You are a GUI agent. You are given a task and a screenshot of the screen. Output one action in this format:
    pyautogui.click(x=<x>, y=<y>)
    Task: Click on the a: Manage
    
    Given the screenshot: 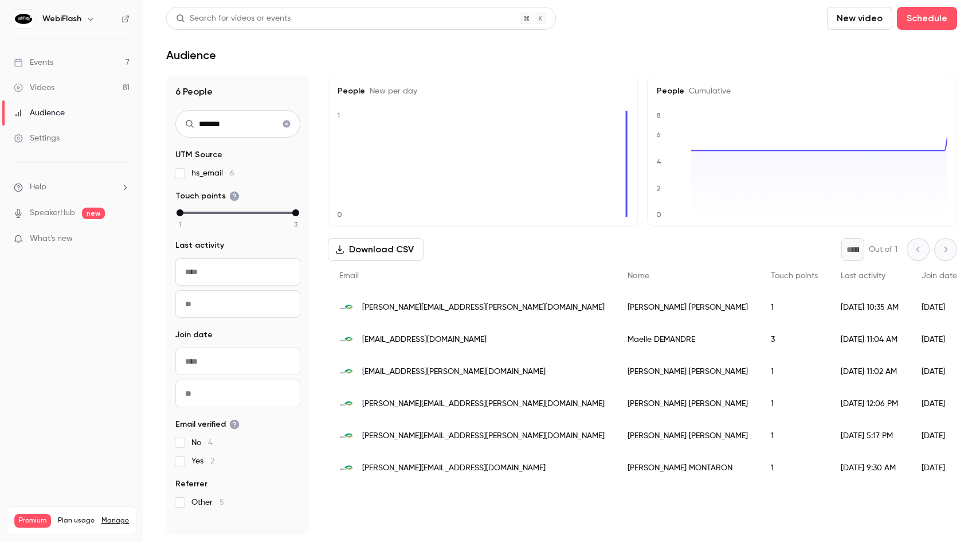 What is the action you would take?
    pyautogui.click(x=116, y=521)
    